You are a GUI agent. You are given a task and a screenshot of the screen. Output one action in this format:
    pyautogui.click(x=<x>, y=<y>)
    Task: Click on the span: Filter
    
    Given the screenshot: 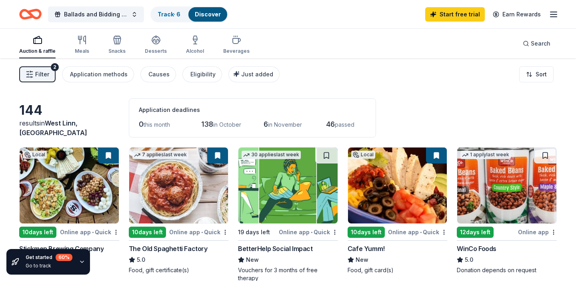 What is the action you would take?
    pyautogui.click(x=42, y=74)
    